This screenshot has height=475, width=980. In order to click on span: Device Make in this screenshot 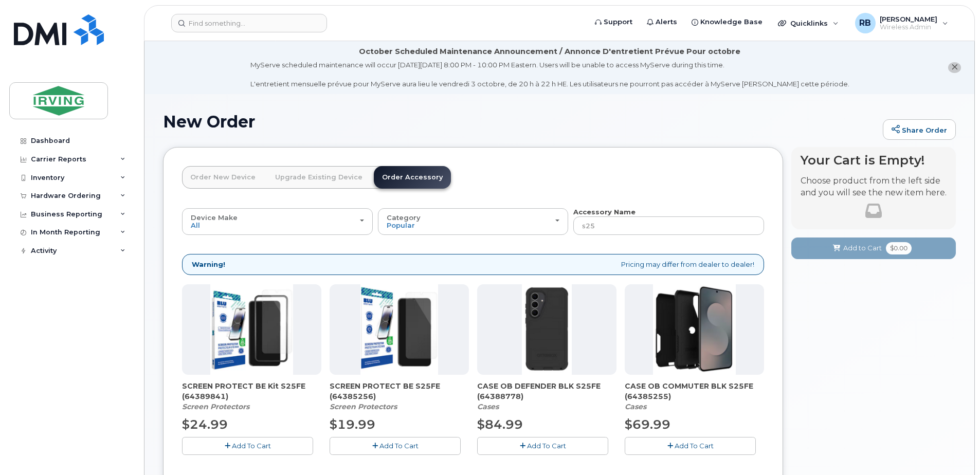, I will do `click(214, 218)`.